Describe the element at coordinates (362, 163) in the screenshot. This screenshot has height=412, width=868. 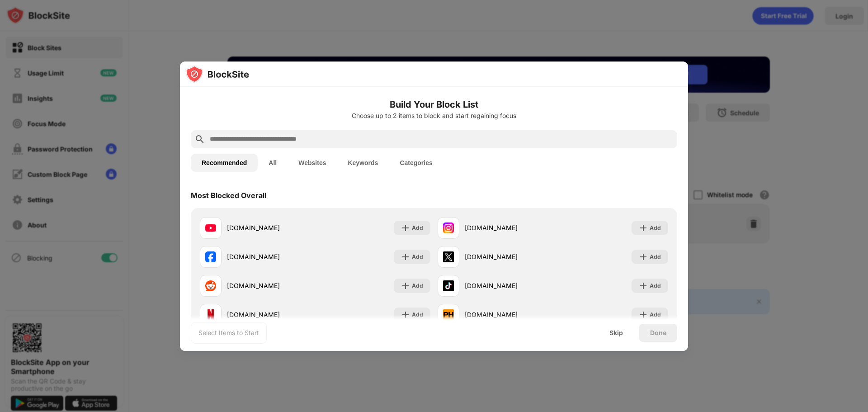
I see `button: Keywords` at that location.